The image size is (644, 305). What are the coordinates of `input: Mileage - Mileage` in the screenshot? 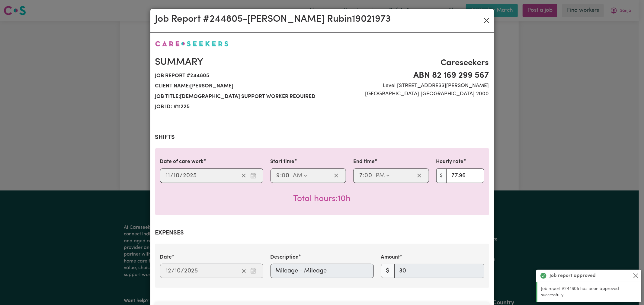 It's located at (322, 271).